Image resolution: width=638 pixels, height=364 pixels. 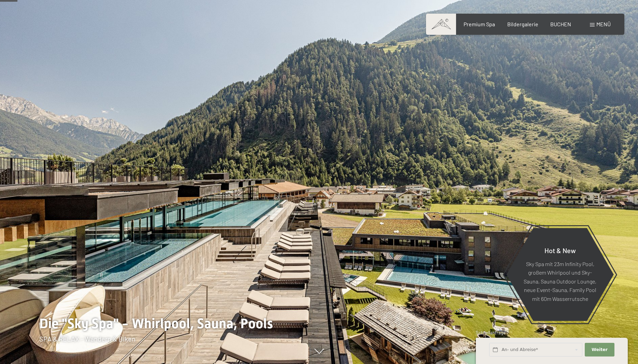 What do you see at coordinates (491, 333) in the screenshot?
I see `span: Schnellanfrage` at bounding box center [491, 333].